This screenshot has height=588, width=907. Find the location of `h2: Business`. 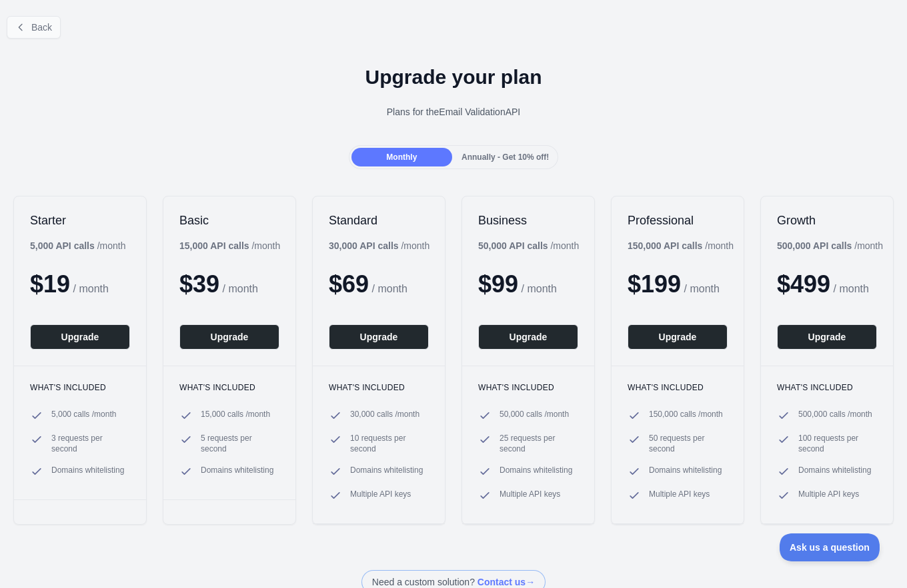

h2: Business is located at coordinates (528, 220).